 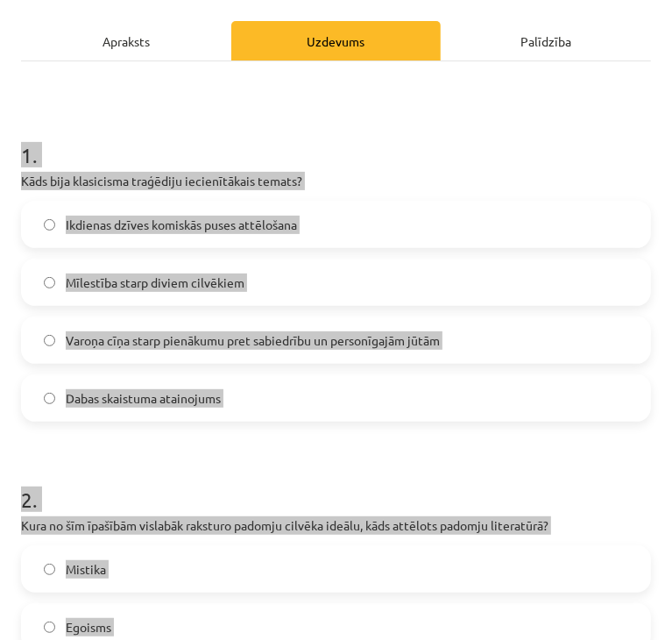 I want to click on p: Kura no šīm īpašībām vislabāk raksturo padomju cilvēka ideālu, kāds attēlots padomju literatūrā?, so click(x=336, y=525).